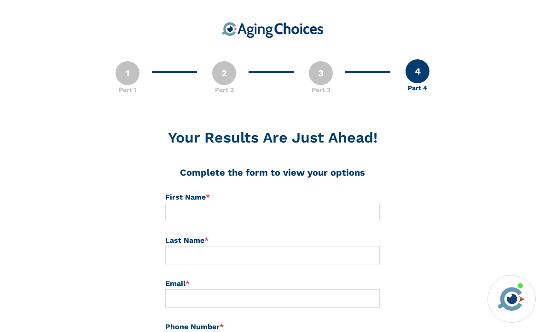 This screenshot has width=545, height=332. Describe the element at coordinates (417, 71) in the screenshot. I see `div: 4` at that location.